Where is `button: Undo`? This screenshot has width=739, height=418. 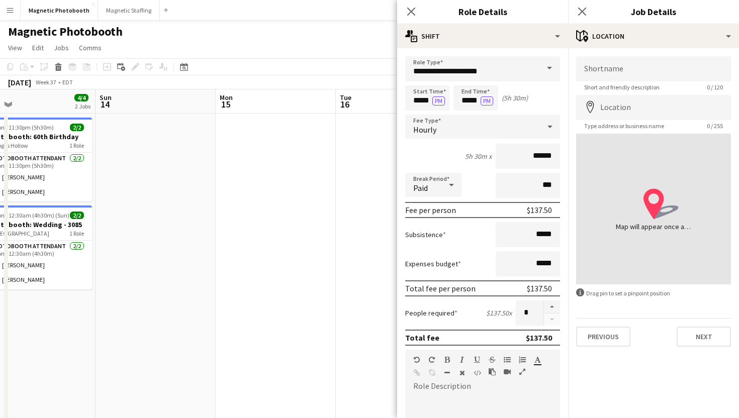 button: Undo is located at coordinates (417, 360).